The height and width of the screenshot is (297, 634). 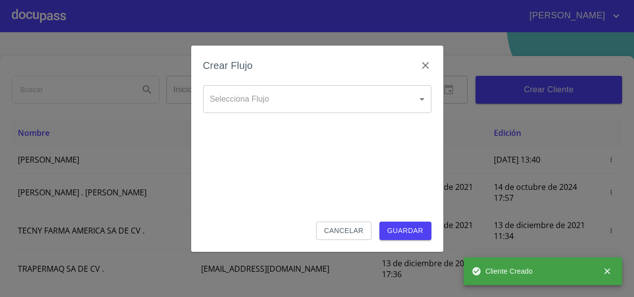 I want to click on button: close, so click(x=608, y=271).